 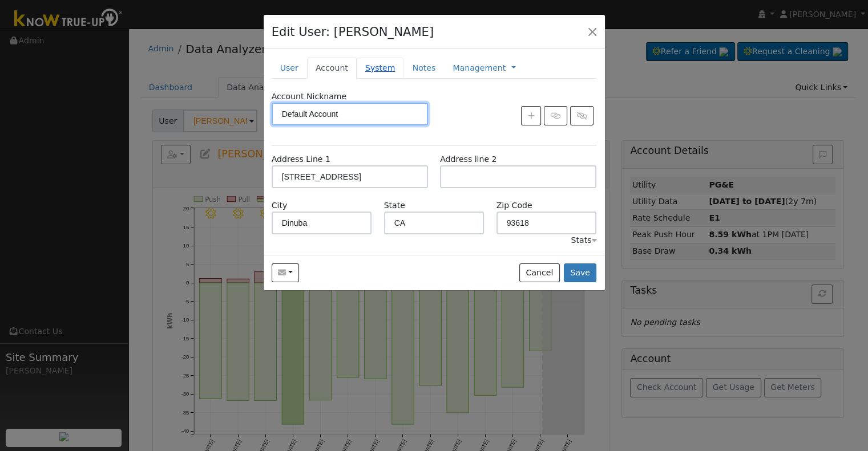 What do you see at coordinates (301, 159) in the screenshot?
I see `label: Address Line 1` at bounding box center [301, 159].